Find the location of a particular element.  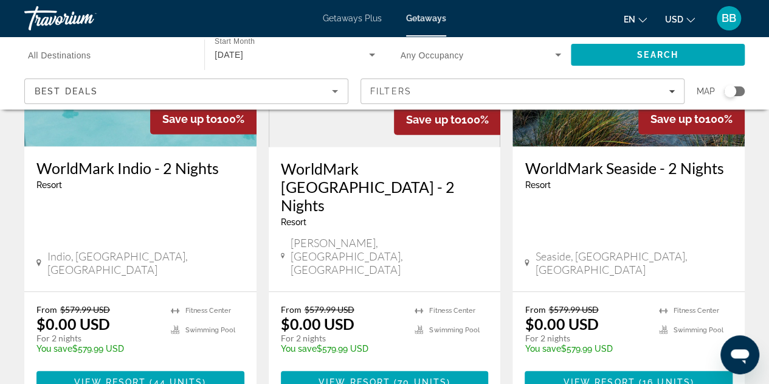

button: Change language is located at coordinates (635, 19).